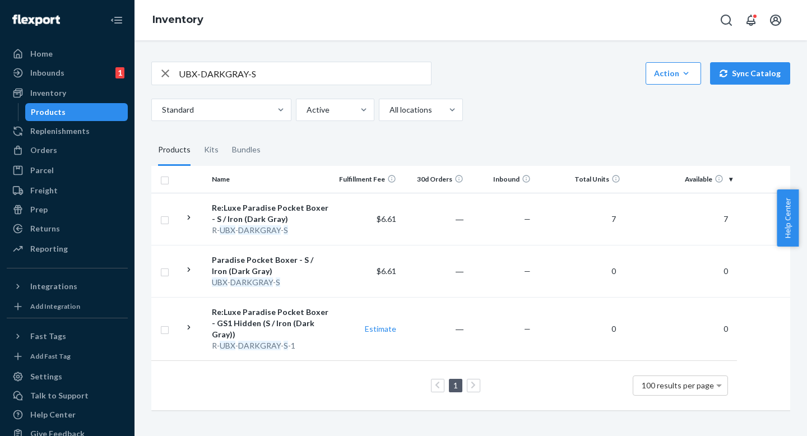  Describe the element at coordinates (39, 210) in the screenshot. I see `div: Prep` at that location.